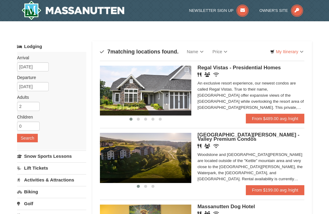  What do you see at coordinates (51, 47) in the screenshot?
I see `a: Lodging` at bounding box center [51, 47].